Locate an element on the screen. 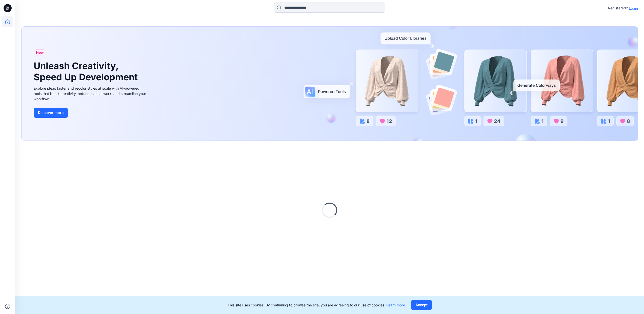 This screenshot has width=644, height=314. p: This site uses cookies. By continuing to browse the site, you are agreeing to our use of cookies. is located at coordinates (316, 305).